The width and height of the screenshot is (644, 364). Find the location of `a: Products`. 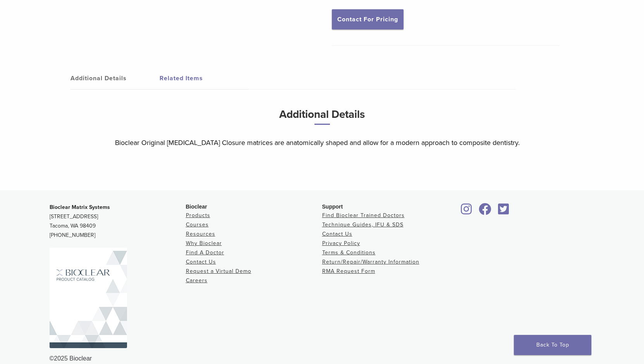

a: Products is located at coordinates (198, 215).